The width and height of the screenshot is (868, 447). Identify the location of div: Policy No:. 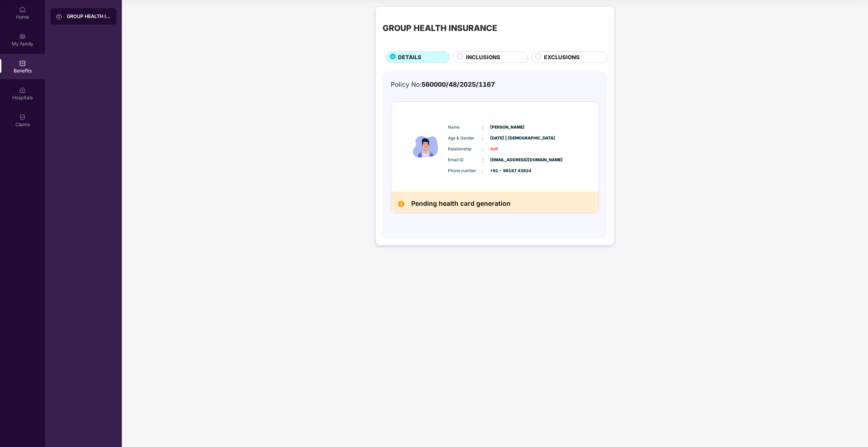
(443, 84).